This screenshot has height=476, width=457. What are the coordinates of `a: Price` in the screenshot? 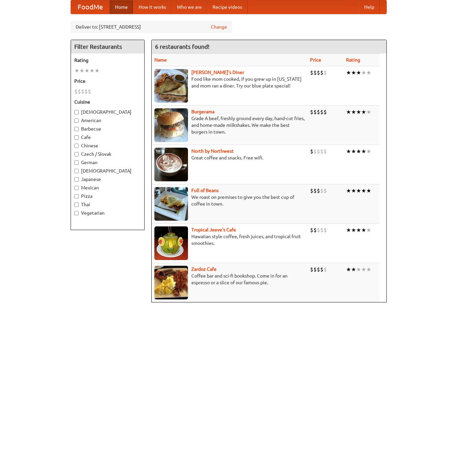 It's located at (316, 60).